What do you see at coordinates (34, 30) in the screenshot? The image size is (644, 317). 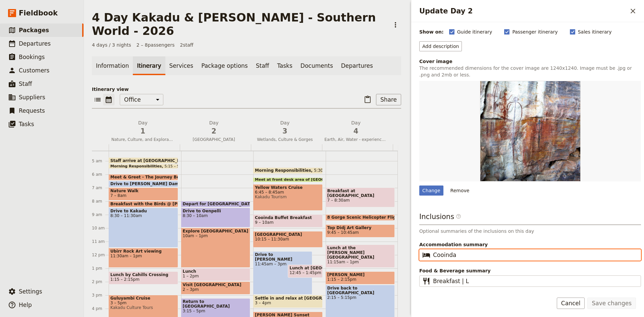 I see `span: Packages` at bounding box center [34, 30].